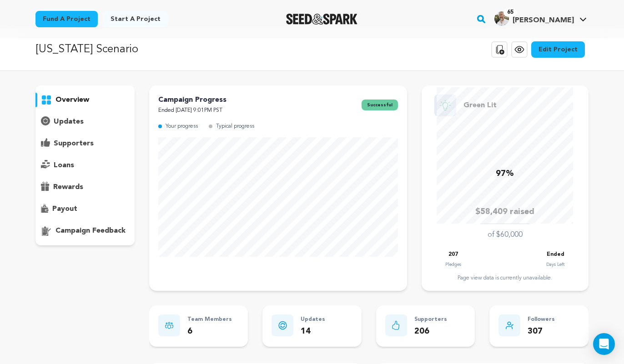  I want to click on p: Supporters, so click(431, 319).